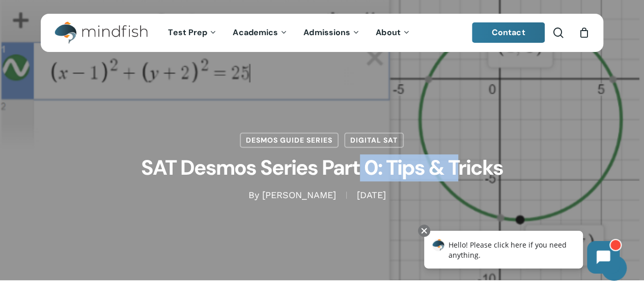 Image resolution: width=644 pixels, height=298 pixels. I want to click on img: Avatar, so click(25, 22).